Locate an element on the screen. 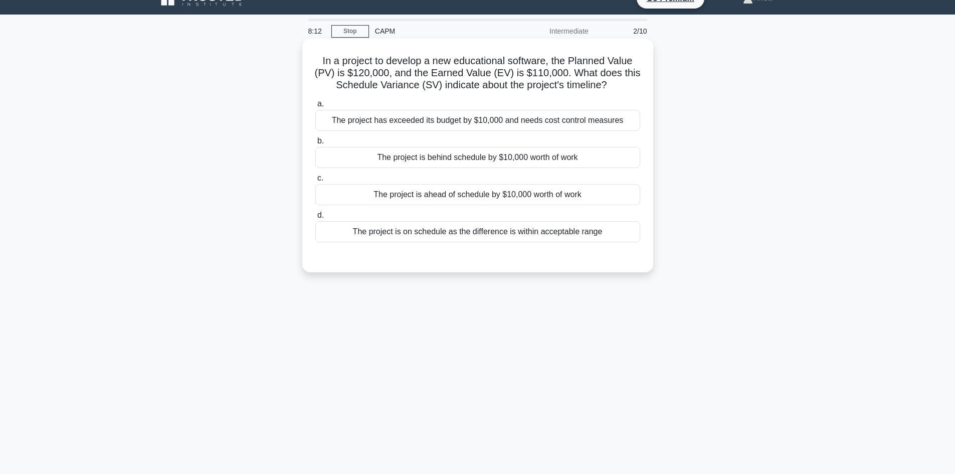  div: The project is behind schedule by $10,000 worth of work is located at coordinates (478, 157).